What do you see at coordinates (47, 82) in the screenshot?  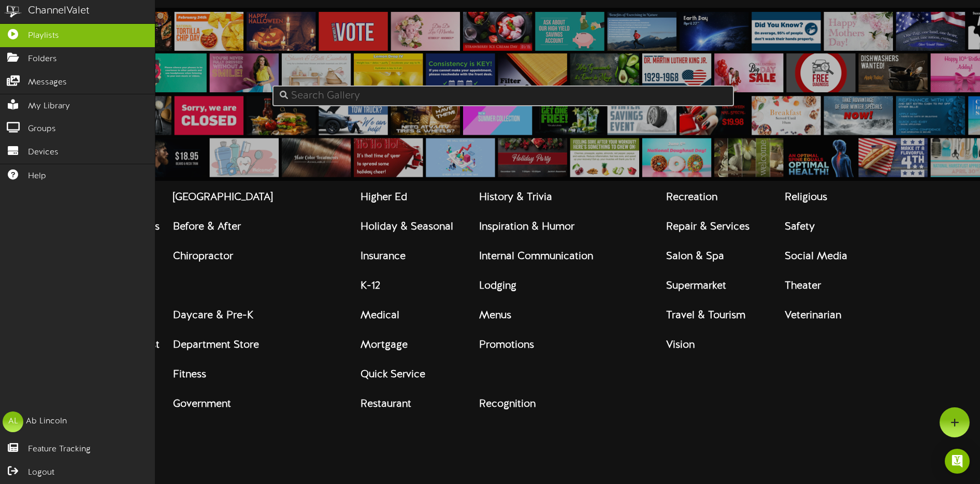 I see `span: Messages` at bounding box center [47, 82].